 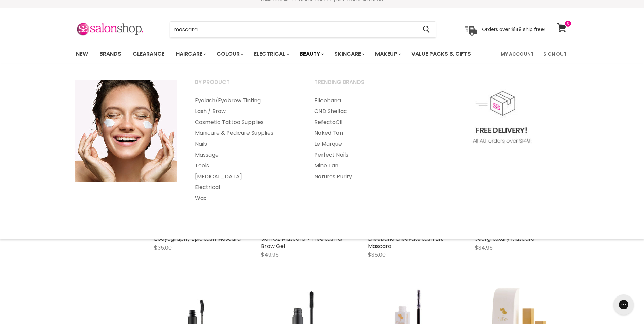 What do you see at coordinates (387, 54) in the screenshot?
I see `a: Makeup` at bounding box center [387, 54].